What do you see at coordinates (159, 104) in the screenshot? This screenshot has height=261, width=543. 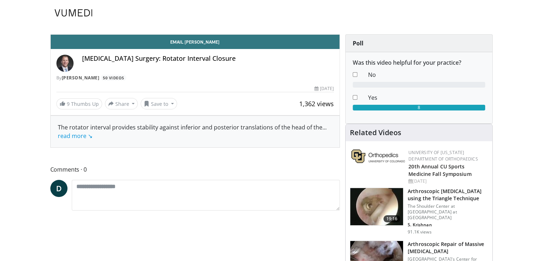 I see `button: Save to` at bounding box center [159, 104].